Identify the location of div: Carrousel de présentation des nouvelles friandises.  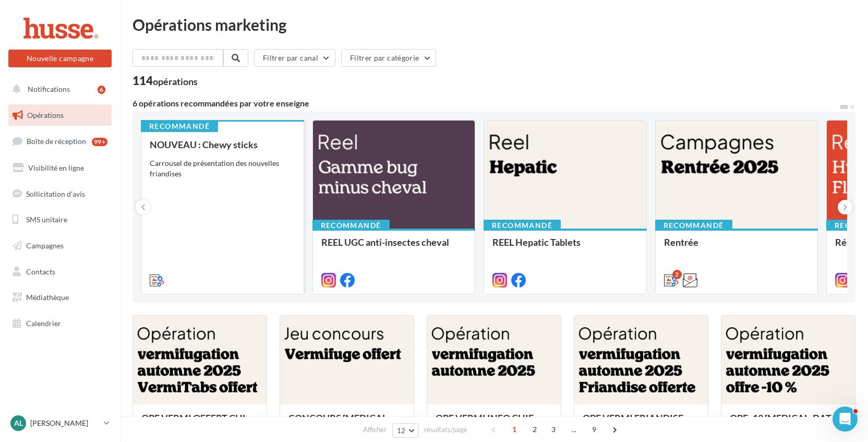
(222, 169).